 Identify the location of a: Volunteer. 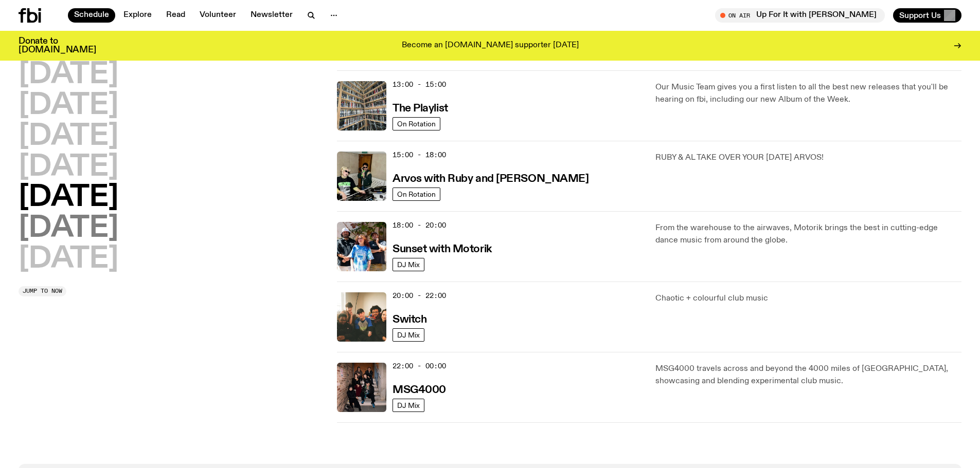
(218, 15).